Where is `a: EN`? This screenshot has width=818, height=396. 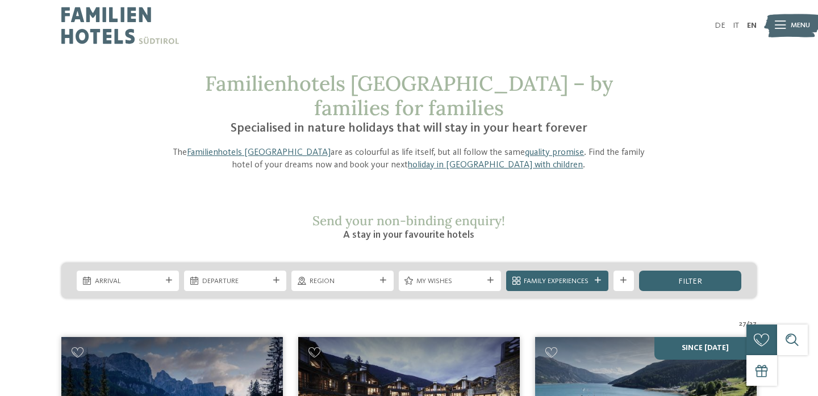 a: EN is located at coordinates (751, 26).